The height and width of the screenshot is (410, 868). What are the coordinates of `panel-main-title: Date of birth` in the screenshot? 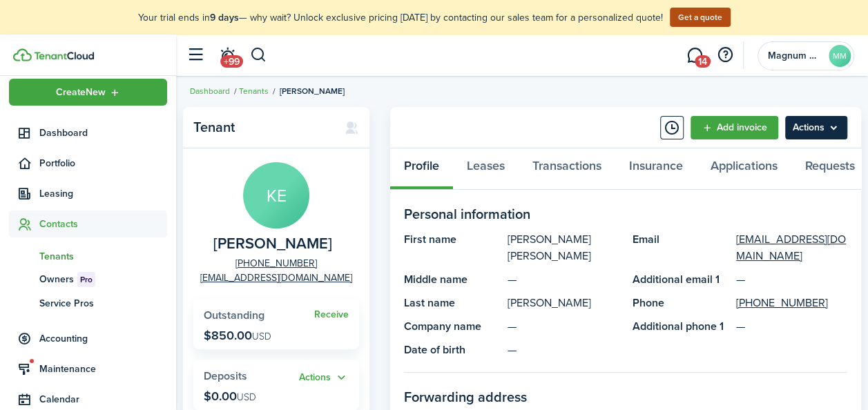 It's located at (453, 350).